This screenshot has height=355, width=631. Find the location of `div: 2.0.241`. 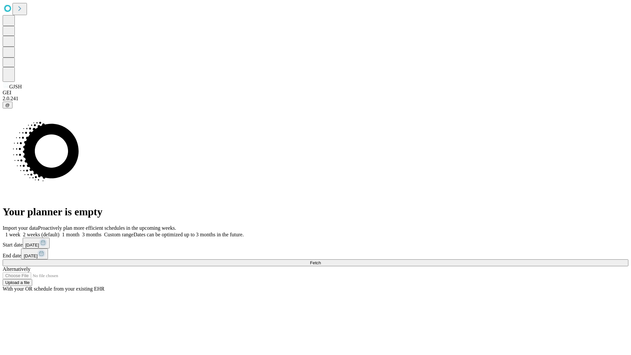

div: 2.0.241 is located at coordinates (316, 99).